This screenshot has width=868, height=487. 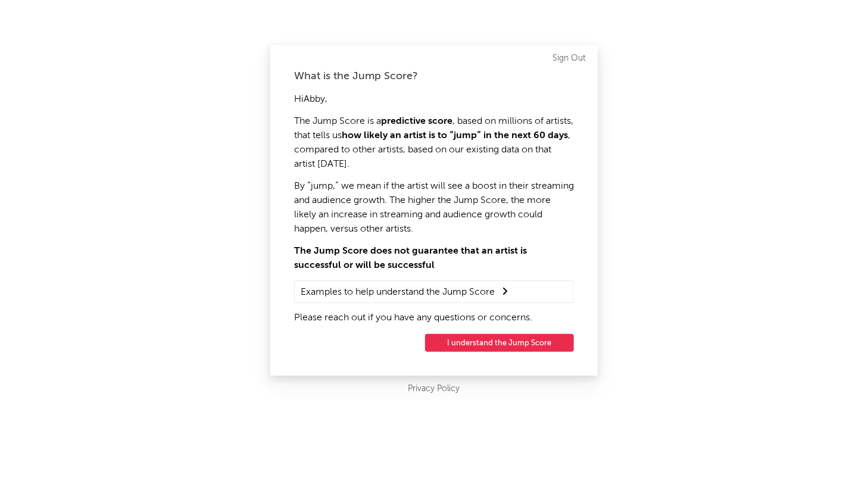 What do you see at coordinates (410, 259) in the screenshot?
I see `strong: The Jump Score does not guarantee that an artist is successful or will be successful` at bounding box center [410, 259].